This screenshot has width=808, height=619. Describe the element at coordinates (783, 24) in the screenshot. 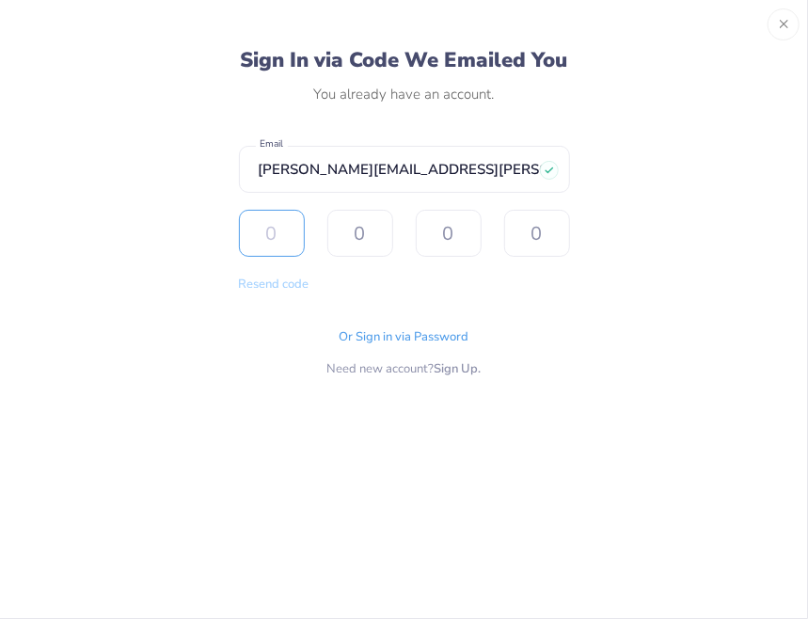

I see `button: Close` at that location.